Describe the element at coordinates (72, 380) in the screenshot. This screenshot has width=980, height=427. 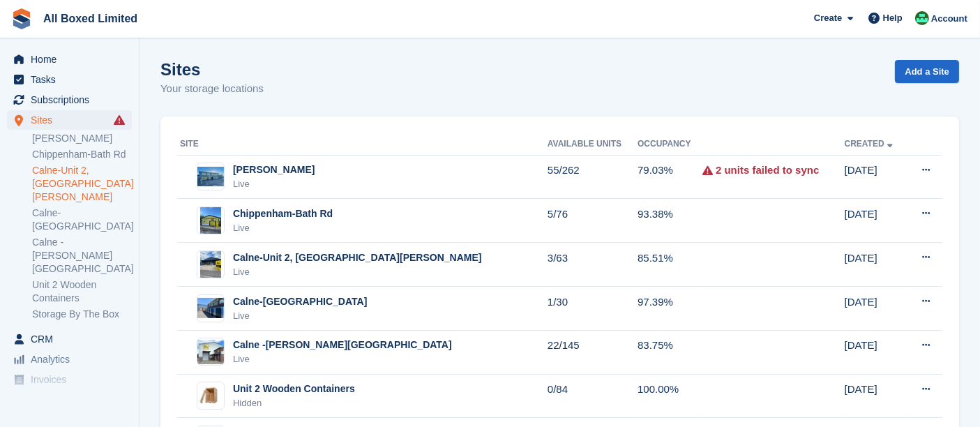
I see `span: Invoices` at that location.